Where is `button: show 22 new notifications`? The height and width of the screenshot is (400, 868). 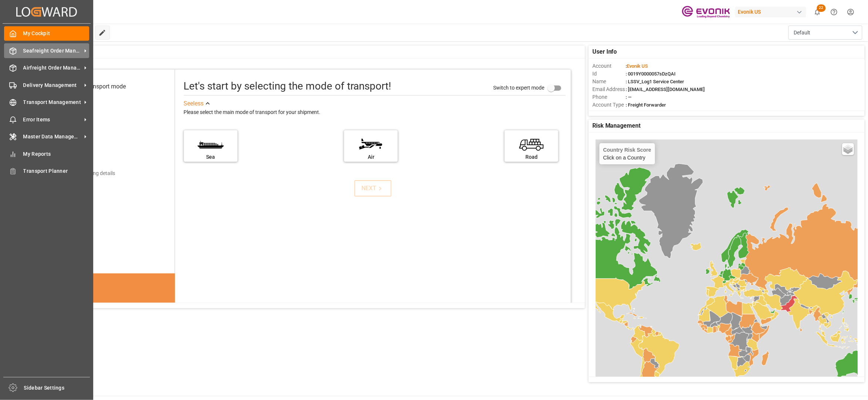
button: show 22 new notifications is located at coordinates (817, 12).